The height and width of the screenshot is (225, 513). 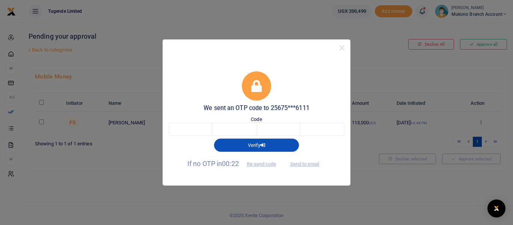 What do you see at coordinates (257, 145) in the screenshot?
I see `button: Verify` at bounding box center [257, 145].